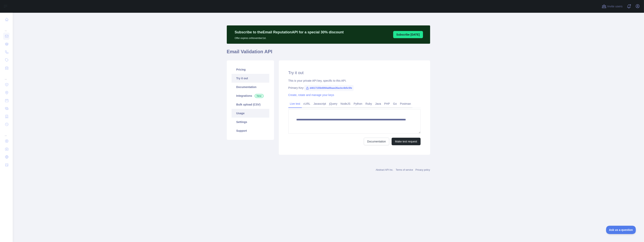 This screenshot has height=242, width=644. I want to click on h2: Try it out, so click(354, 72).